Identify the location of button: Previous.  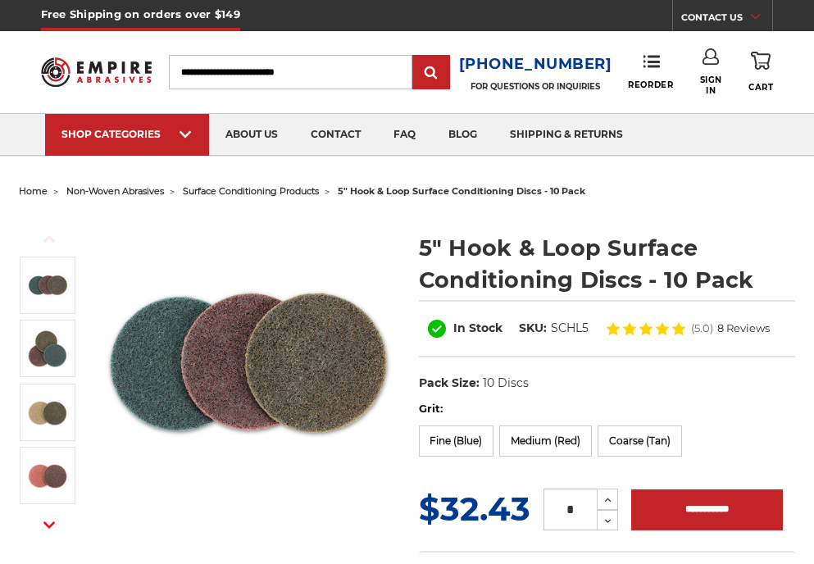
(49, 238).